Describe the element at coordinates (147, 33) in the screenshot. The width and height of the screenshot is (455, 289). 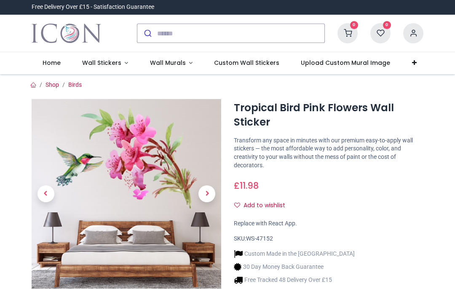
I see `button: Submit` at that location.